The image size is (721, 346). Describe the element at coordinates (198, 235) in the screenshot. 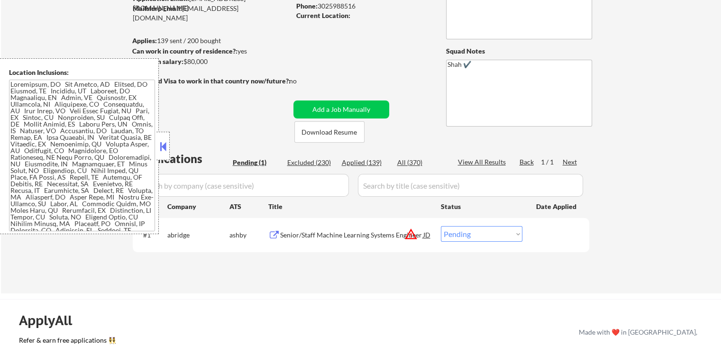

I see `div: abridge` at that location.